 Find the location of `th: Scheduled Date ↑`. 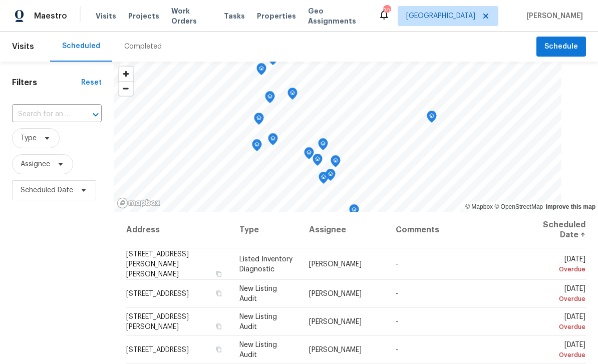

th: Scheduled Date ↑ is located at coordinates (556, 230).